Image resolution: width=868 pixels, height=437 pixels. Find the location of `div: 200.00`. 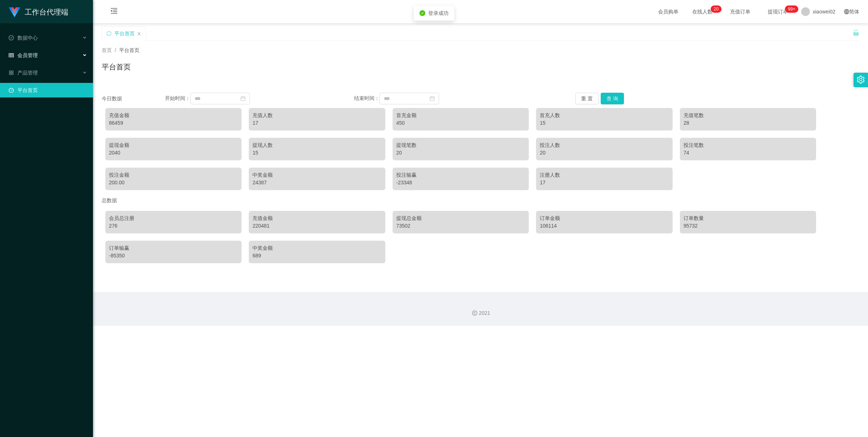

div: 200.00 is located at coordinates (173, 183).